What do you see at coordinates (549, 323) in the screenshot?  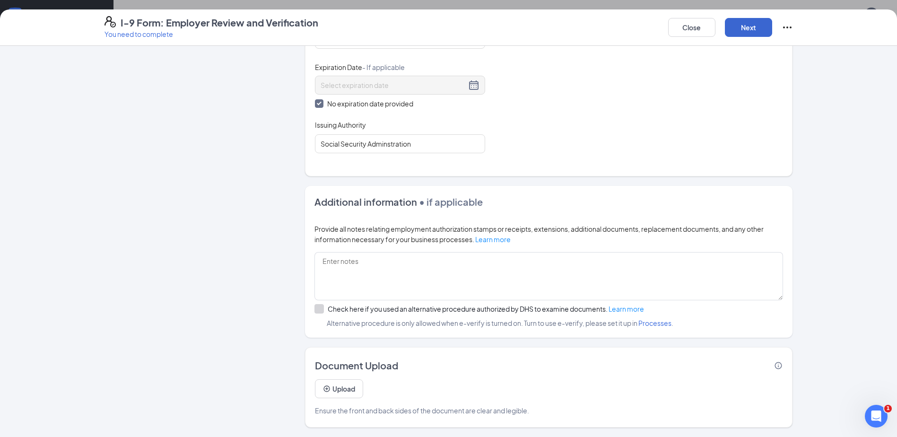 I see `span: Alternative procedure is only allowed when e-verify is turned on. Turn to use e-verify, please se...` at bounding box center [549, 323].